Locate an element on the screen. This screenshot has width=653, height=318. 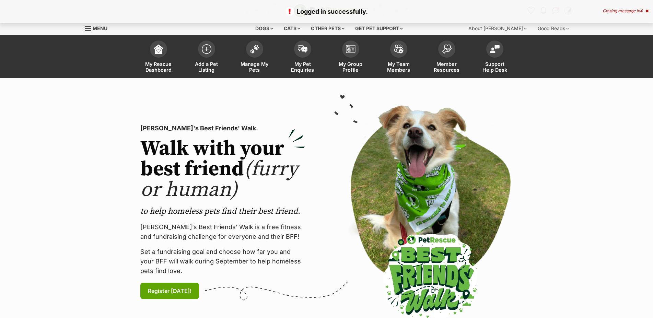
a: Menu is located at coordinates (98, 28).